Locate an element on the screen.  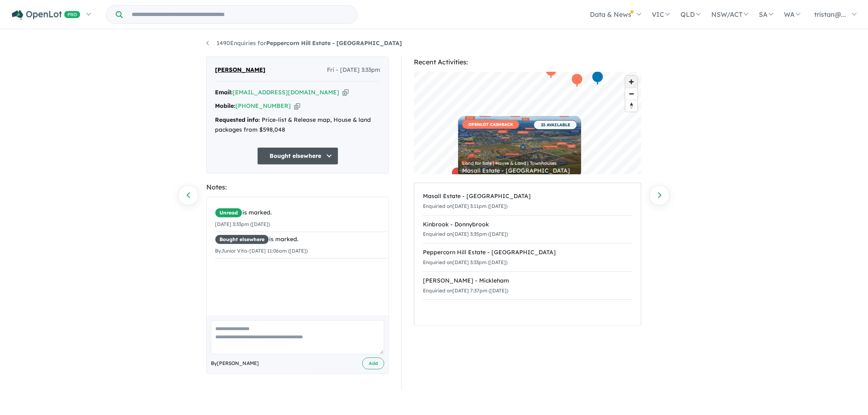
div: Recent Activities: is located at coordinates (528, 62).